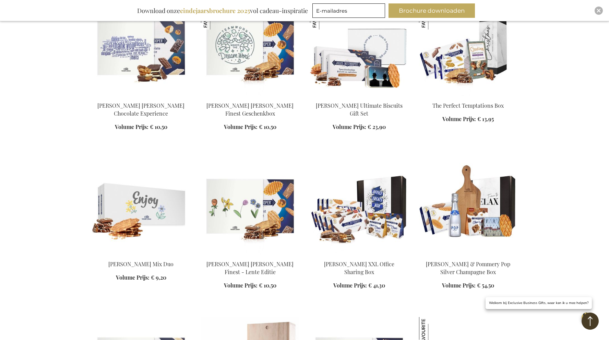  What do you see at coordinates (359, 285) in the screenshot?
I see `a: Volume Prijs: € 41,30` at bounding box center [359, 285].